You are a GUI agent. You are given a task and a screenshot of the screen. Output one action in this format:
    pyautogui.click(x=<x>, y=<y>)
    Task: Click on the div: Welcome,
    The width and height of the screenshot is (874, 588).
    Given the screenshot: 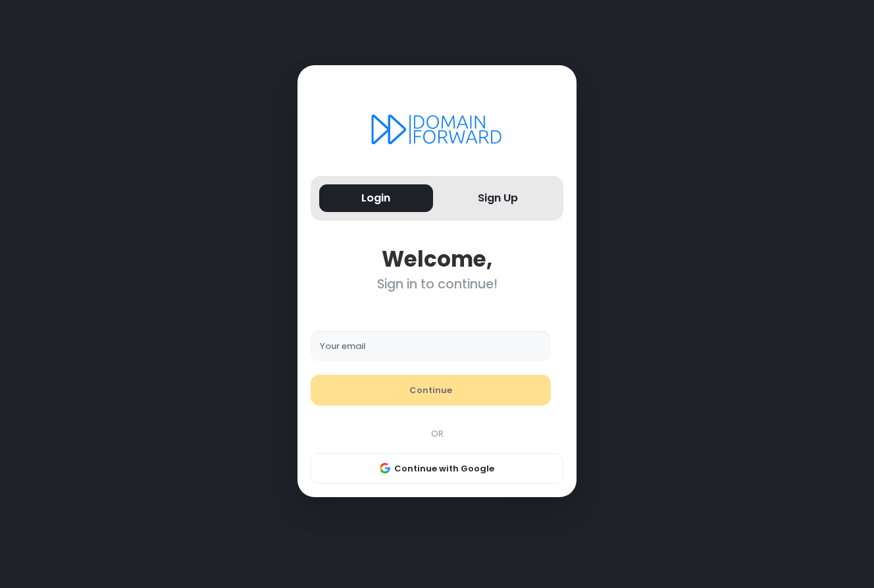 What is the action you would take?
    pyautogui.click(x=437, y=259)
    